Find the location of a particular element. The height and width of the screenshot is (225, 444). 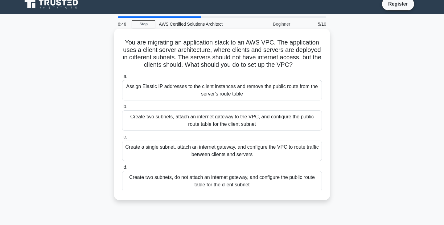

h5: You are migrating an application stack to an AWS VPC. The application uses a client server archit... is located at coordinates (222, 54).